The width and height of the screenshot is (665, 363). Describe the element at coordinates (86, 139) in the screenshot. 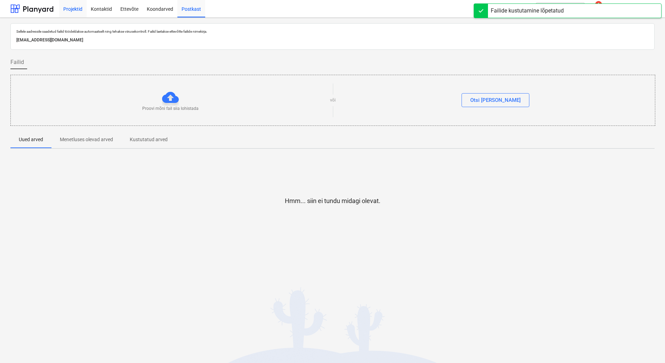

I see `p: Menetluses olevad arved` at that location.